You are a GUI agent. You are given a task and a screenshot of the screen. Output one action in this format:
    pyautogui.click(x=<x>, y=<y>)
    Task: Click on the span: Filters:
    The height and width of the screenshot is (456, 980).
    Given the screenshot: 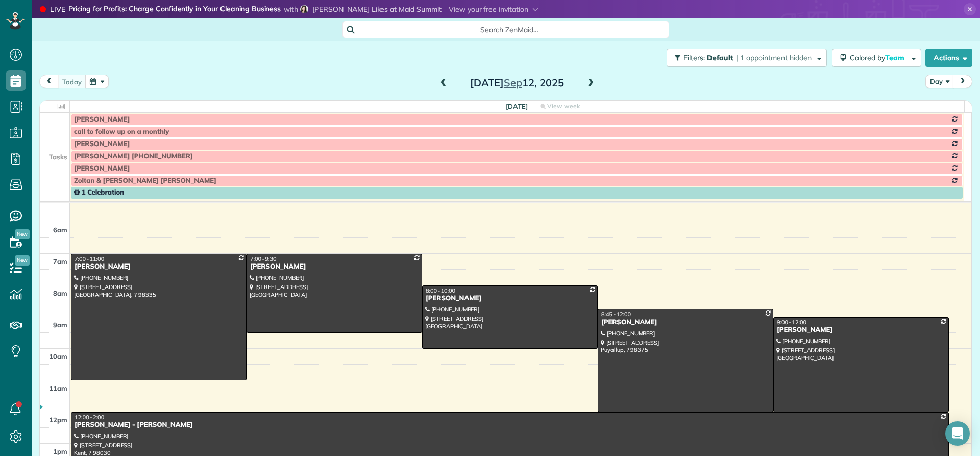 What is the action you would take?
    pyautogui.click(x=694, y=57)
    